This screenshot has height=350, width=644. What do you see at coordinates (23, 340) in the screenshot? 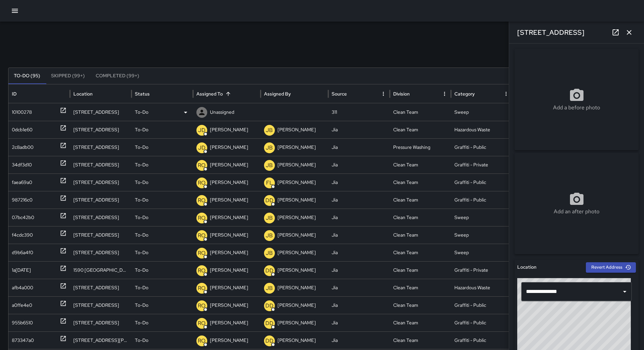
I see `div: 873347a0` at bounding box center [23, 340].